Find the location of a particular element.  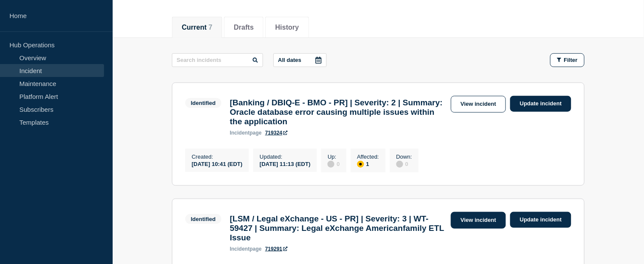

h3: [Banking / DBIQ-E - BMO - PR] | Severity: 2 | Summary: Oracle database error causing multiple iss... is located at coordinates (338, 112).